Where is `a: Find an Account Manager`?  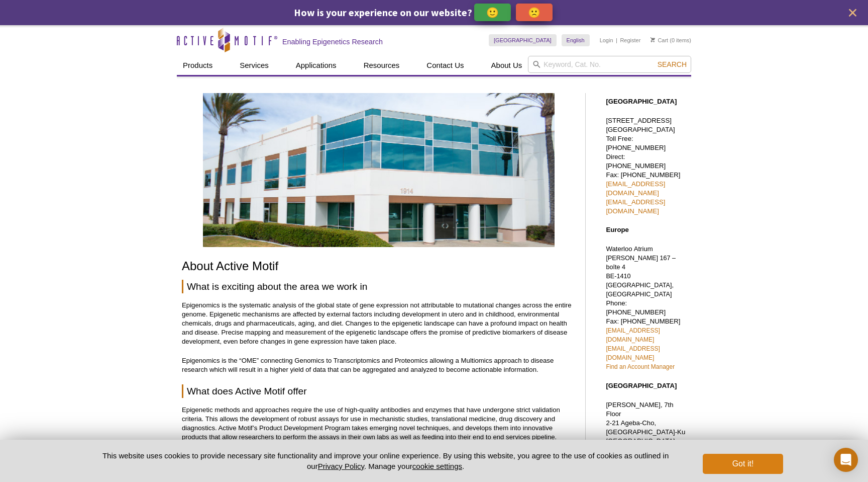
a: Find an Account Manager is located at coordinates (640, 367).